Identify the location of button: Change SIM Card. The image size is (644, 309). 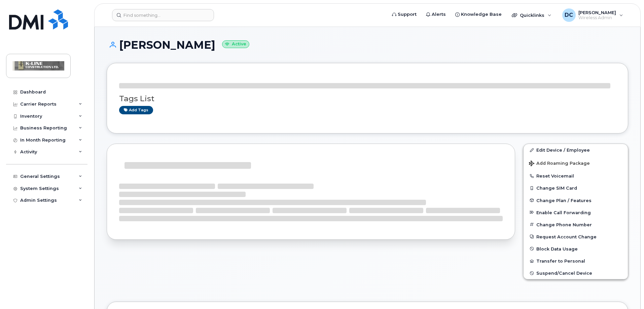
(575, 188).